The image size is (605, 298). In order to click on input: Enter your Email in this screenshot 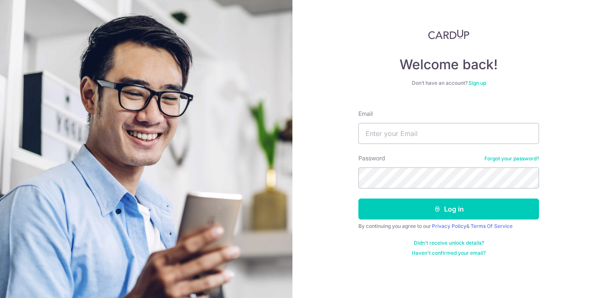, I will do `click(449, 134)`.